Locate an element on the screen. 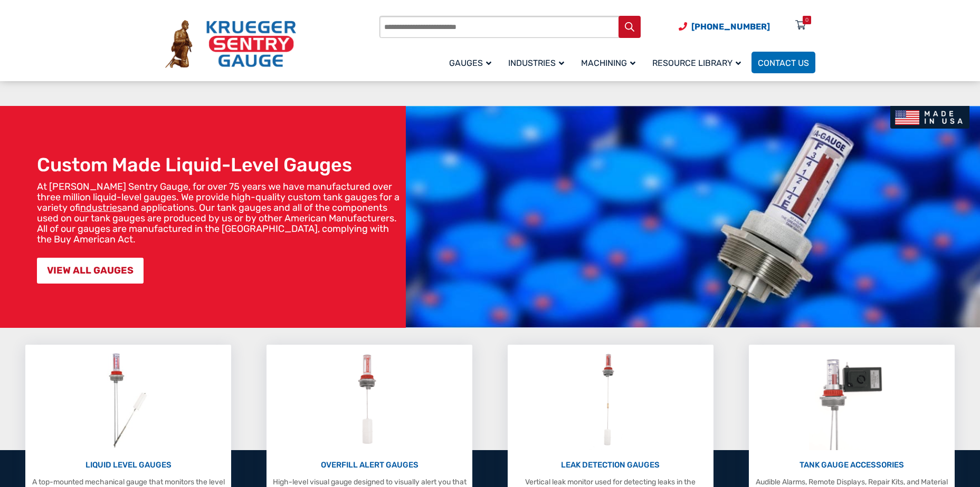 Image resolution: width=980 pixels, height=487 pixels. img: Liquid Level Gauges is located at coordinates (128, 401).